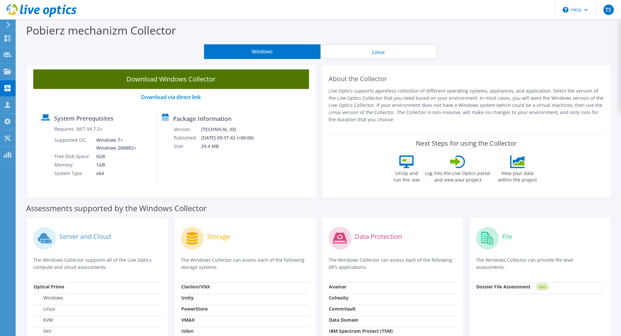 This screenshot has height=336, width=621. What do you see at coordinates (188, 298) in the screenshot?
I see `strong: Unity` at bounding box center [188, 298].